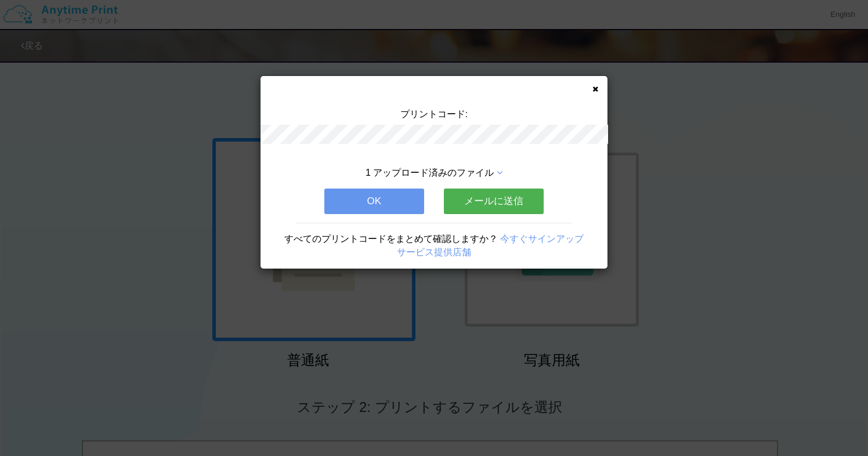 Image resolution: width=868 pixels, height=456 pixels. What do you see at coordinates (434, 114) in the screenshot?
I see `span: プリントコード:` at bounding box center [434, 114].